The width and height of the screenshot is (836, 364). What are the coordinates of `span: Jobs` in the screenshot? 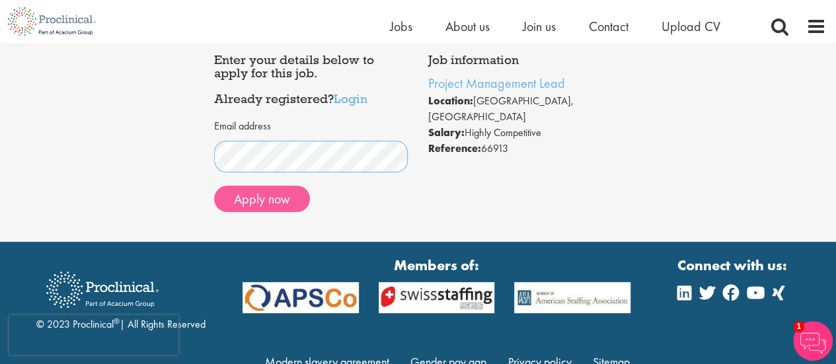 It's located at (401, 26).